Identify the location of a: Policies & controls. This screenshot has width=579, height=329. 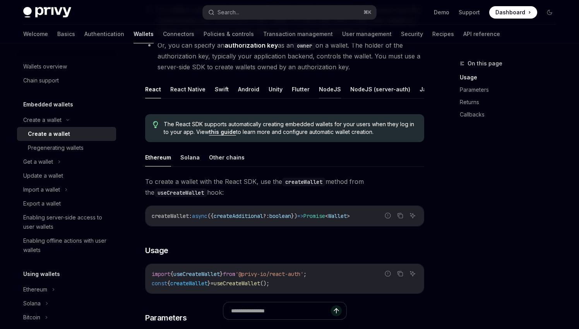
(229, 34).